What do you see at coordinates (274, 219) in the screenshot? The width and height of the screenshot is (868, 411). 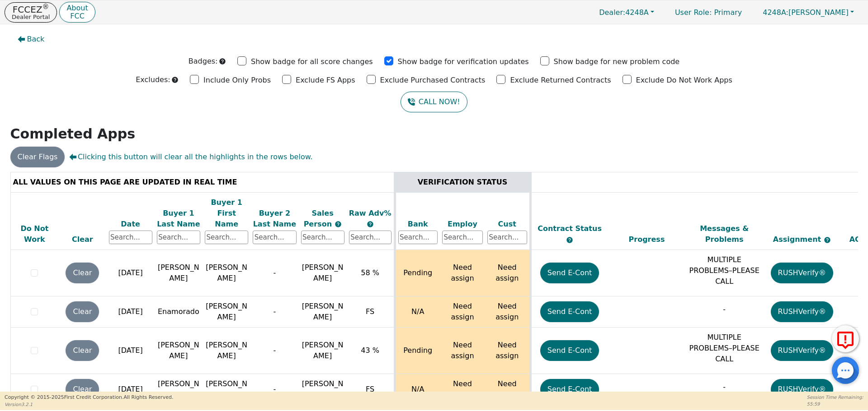 I see `div: Buyer 2 Last Name` at bounding box center [274, 219].